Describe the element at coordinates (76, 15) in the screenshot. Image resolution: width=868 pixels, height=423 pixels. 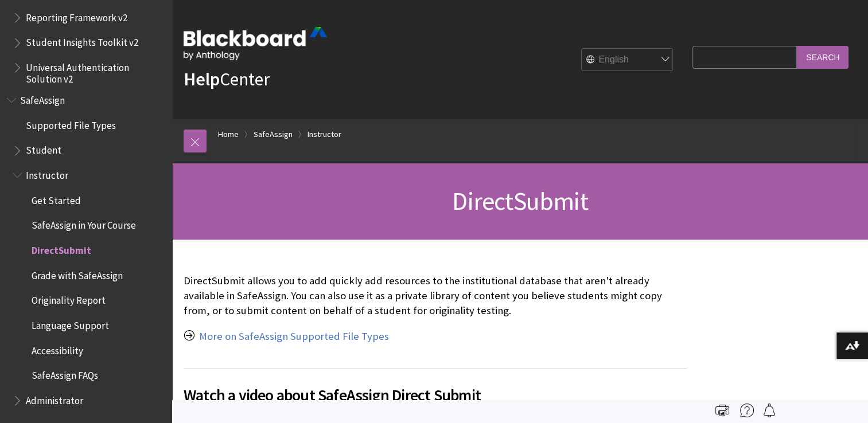
I see `span: Reporting Framework v2` at that location.